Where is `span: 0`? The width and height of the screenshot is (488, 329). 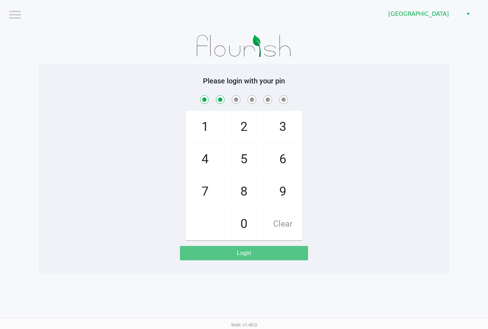 span: 0 is located at coordinates (244, 224).